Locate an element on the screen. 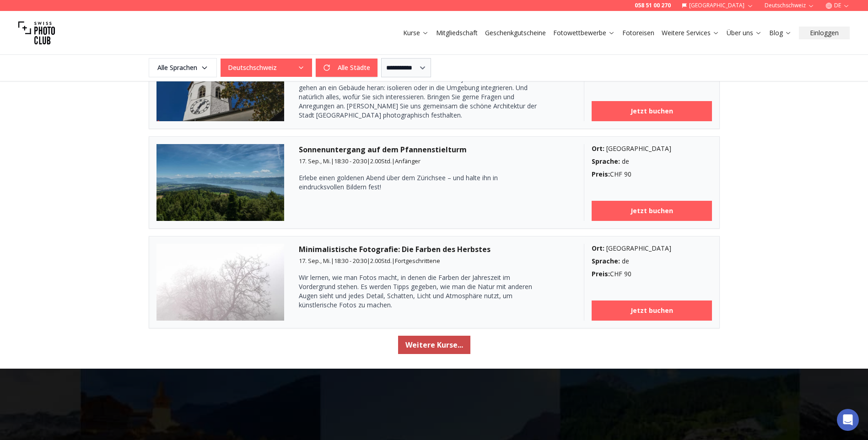  button: Über uns is located at coordinates (744, 33).